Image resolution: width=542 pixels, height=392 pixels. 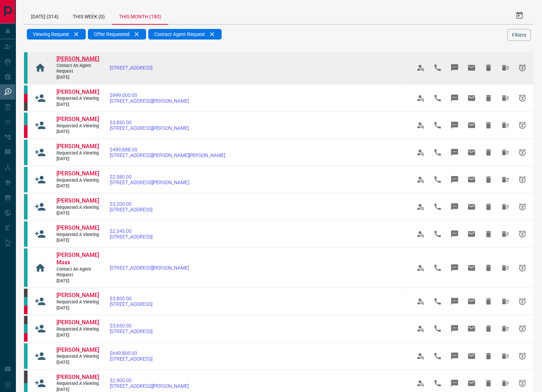 I want to click on span: Viewing Request, so click(x=51, y=34).